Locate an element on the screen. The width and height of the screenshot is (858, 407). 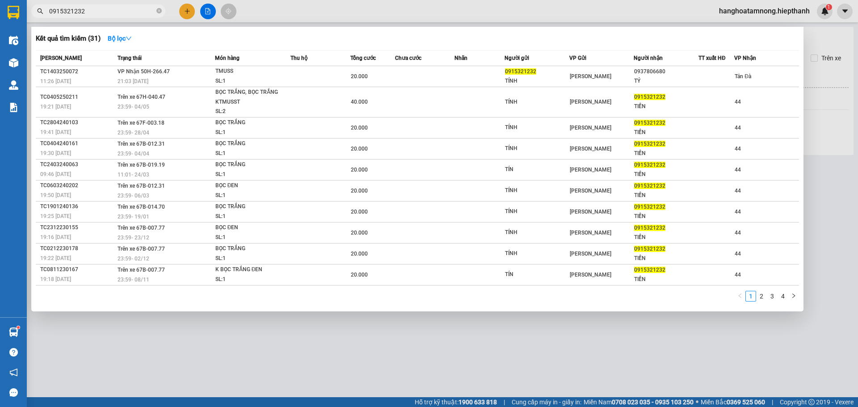
div: BỌC ĐEN is located at coordinates (249, 228).